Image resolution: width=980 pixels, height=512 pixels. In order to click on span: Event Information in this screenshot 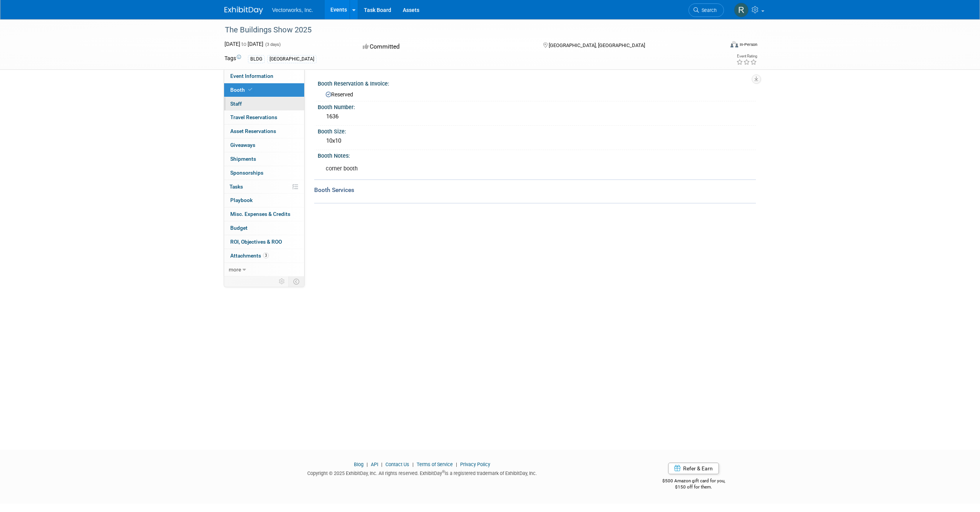, I will do `click(252, 76)`.